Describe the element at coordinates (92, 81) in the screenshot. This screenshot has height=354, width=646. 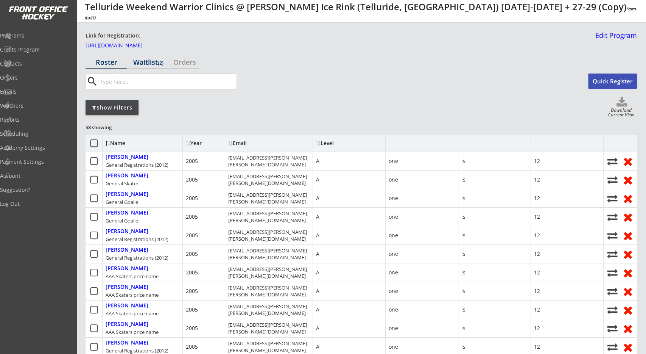
I see `button: search` at that location.